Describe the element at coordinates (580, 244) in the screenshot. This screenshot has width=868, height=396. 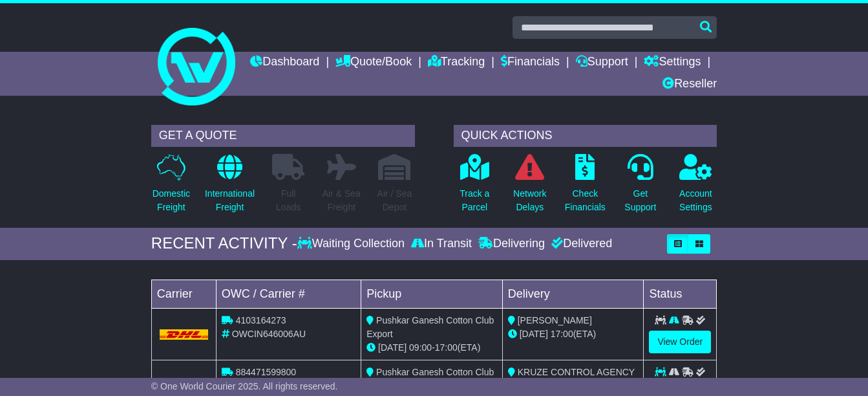
I see `div: Delivered` at that location.